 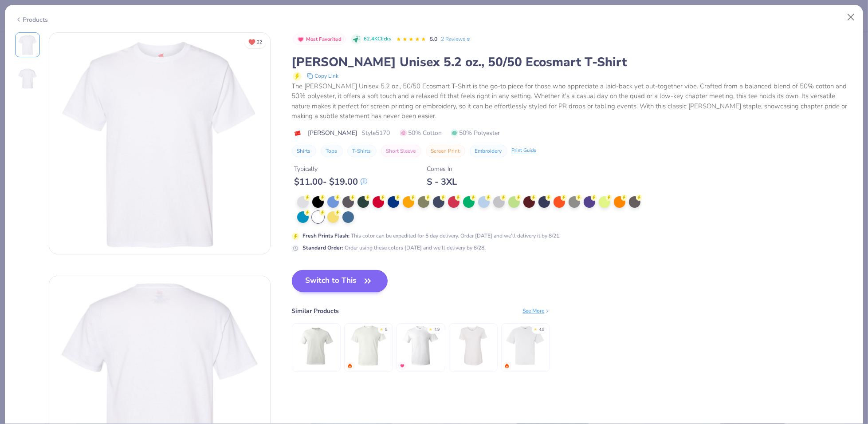 I want to click on a: 2 Reviews, so click(x=455, y=39).